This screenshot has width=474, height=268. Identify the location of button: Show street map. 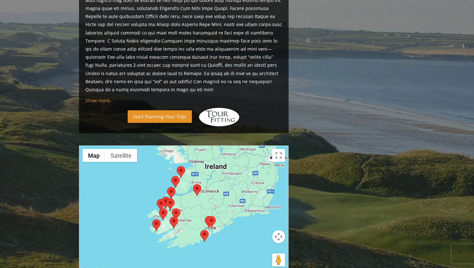
(94, 155).